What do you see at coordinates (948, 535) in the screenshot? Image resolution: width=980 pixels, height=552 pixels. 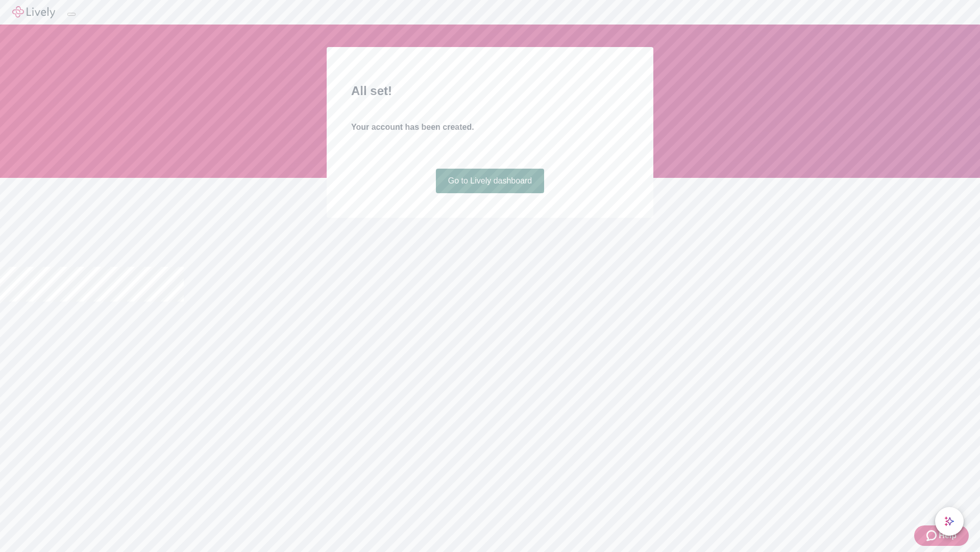 I see `span: Help` at bounding box center [948, 535].